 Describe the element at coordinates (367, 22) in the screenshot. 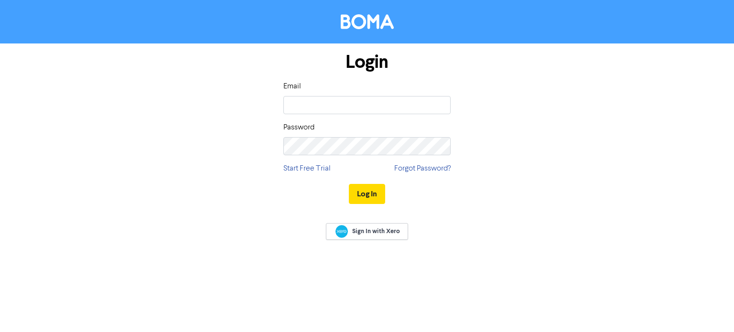

I see `img: BOMA Logo` at that location.